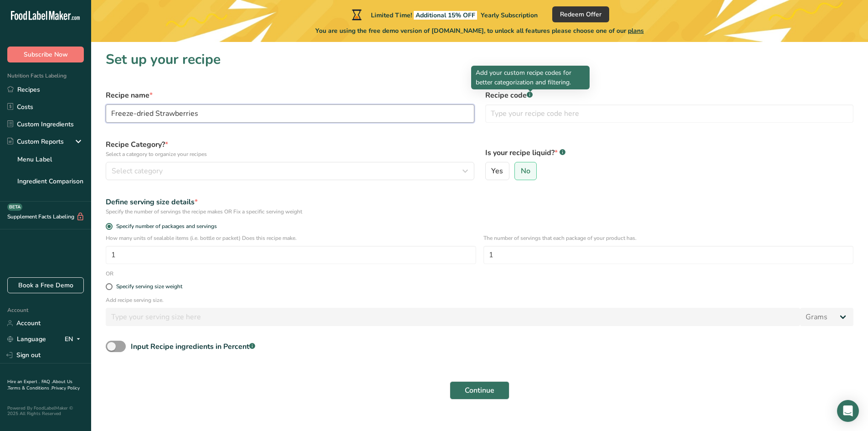 This screenshot has height=431, width=868. What do you see at coordinates (497, 171) in the screenshot?
I see `span: Yes` at bounding box center [497, 171].